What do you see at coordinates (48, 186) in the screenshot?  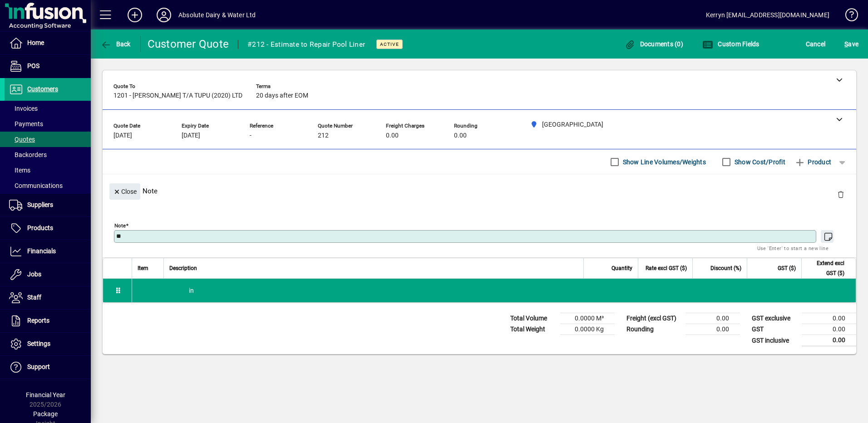 I see `a: Communications` at bounding box center [48, 186].